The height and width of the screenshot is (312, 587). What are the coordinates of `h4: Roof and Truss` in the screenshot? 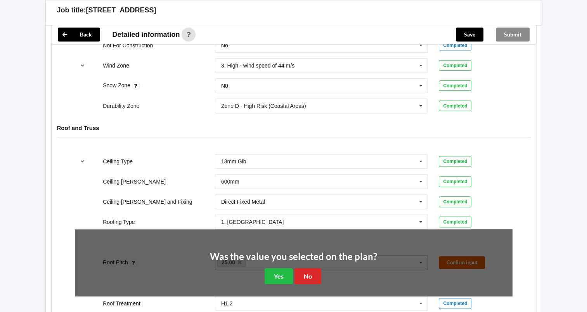 It's located at (294, 128).